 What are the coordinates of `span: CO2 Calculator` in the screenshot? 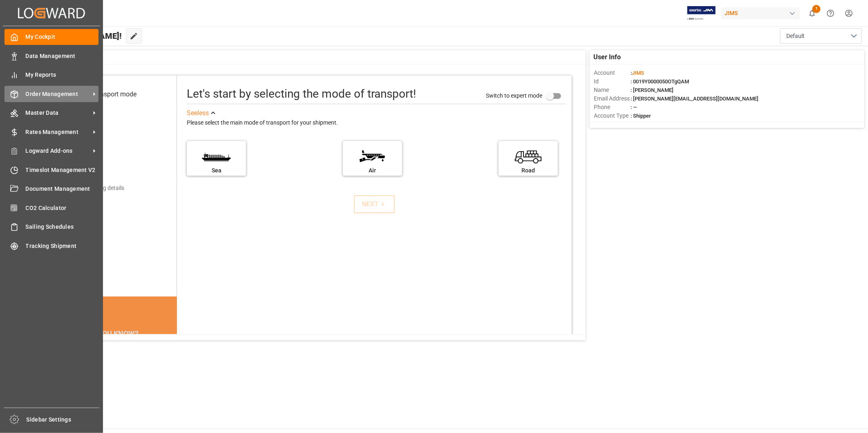 It's located at (62, 208).